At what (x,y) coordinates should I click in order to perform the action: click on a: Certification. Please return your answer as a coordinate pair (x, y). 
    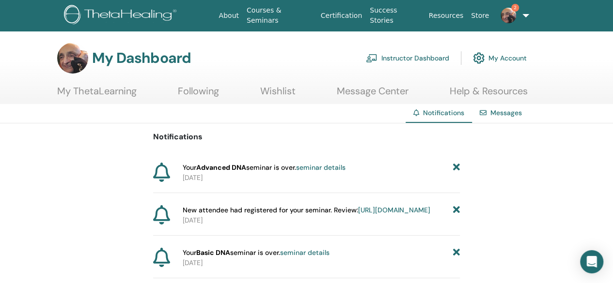
    Looking at the image, I should click on (341, 16).